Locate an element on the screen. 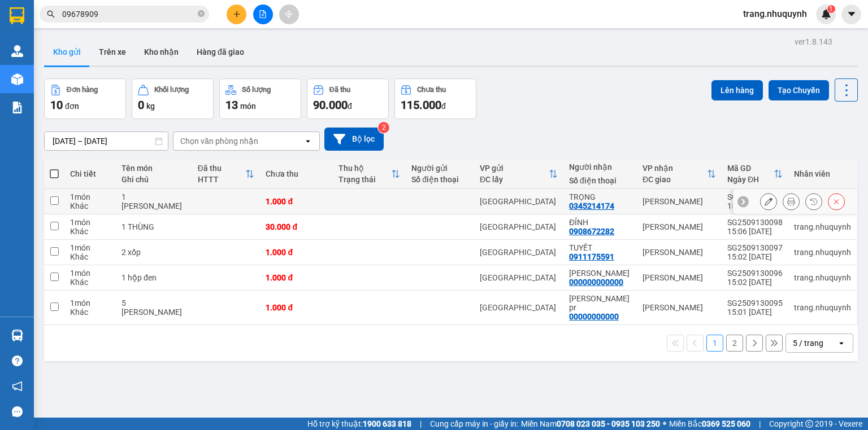  img: warehouse-icon is located at coordinates (17, 79).